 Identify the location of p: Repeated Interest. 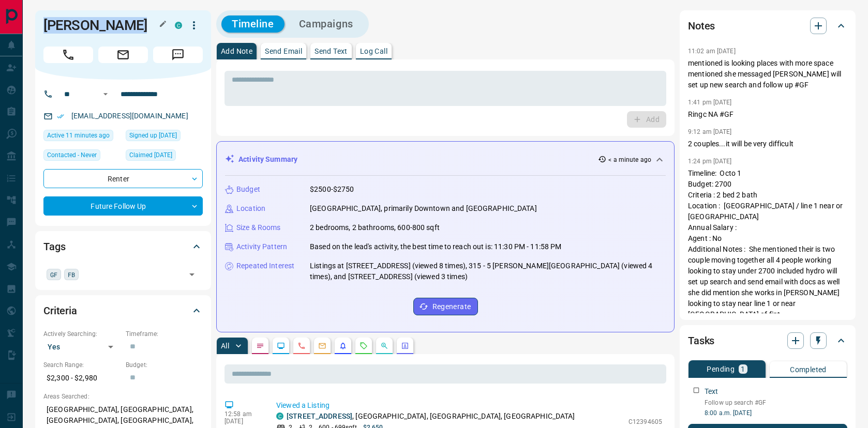
(265, 265).